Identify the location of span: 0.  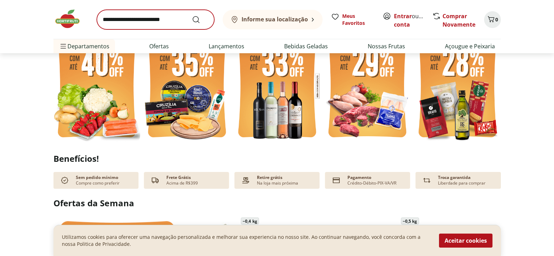
(497, 19).